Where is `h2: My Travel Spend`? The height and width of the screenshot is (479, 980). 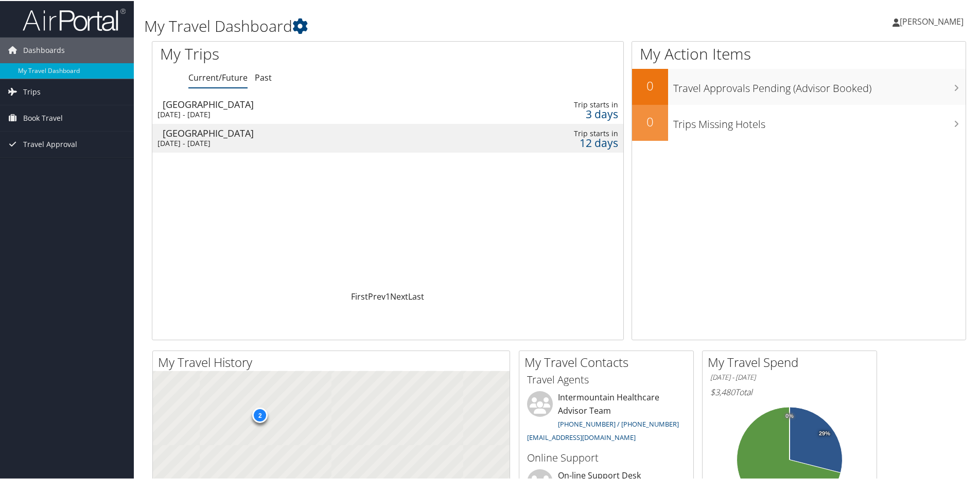
h2: My Travel Spend is located at coordinates (792, 361).